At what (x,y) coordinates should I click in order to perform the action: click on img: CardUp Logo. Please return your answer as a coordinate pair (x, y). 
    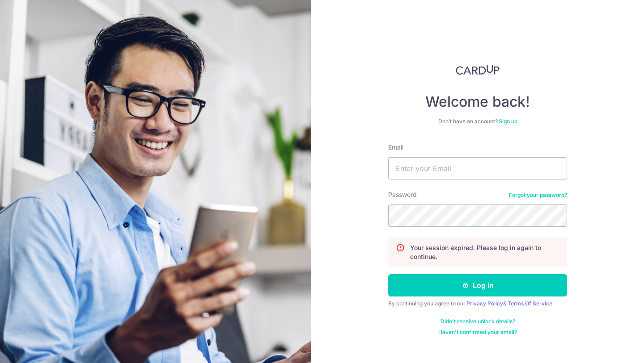
    Looking at the image, I should click on (478, 70).